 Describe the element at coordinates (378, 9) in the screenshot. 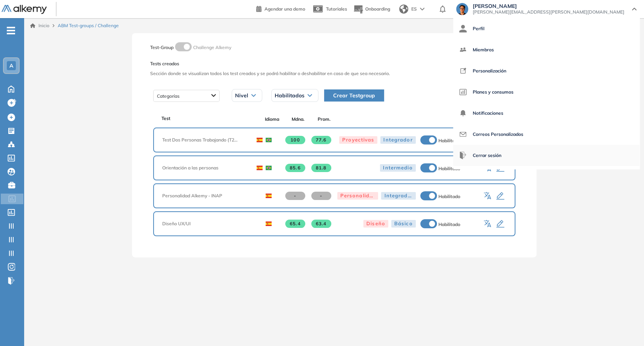

I see `span: Onboarding` at that location.